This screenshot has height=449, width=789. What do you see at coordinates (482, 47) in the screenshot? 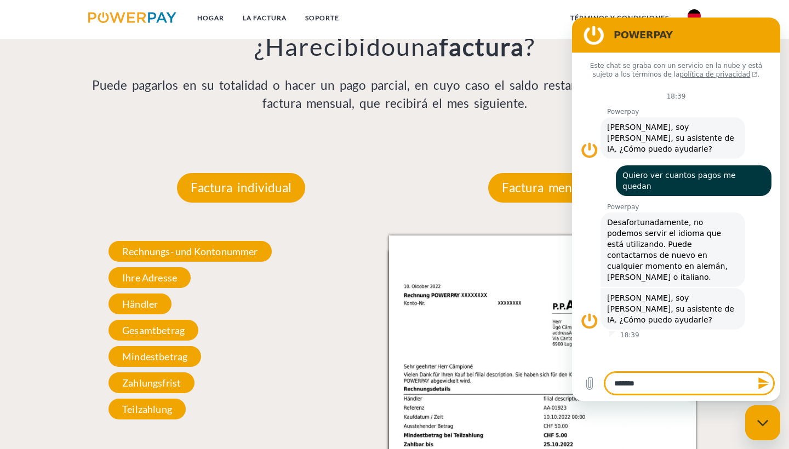
I see `b: factura` at bounding box center [482, 47].